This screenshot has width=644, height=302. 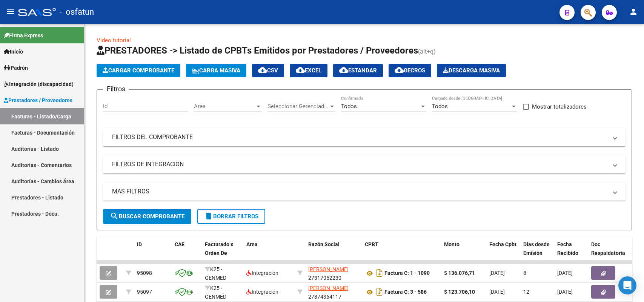 What do you see at coordinates (359, 164) in the screenshot?
I see `mat-panel-title: FILTROS DE INTEGRACION` at bounding box center [359, 164].